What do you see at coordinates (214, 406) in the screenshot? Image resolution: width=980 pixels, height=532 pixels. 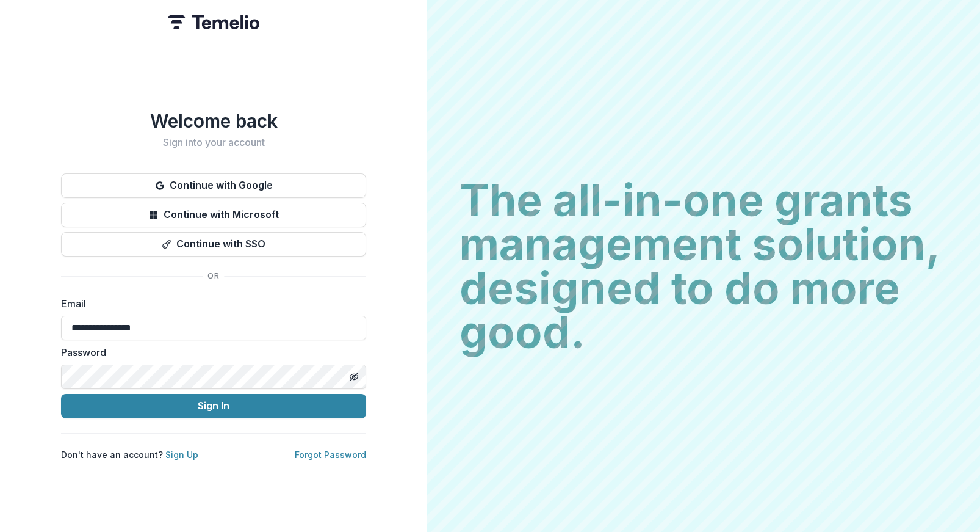 I see `button: Sign In` at bounding box center [214, 406].